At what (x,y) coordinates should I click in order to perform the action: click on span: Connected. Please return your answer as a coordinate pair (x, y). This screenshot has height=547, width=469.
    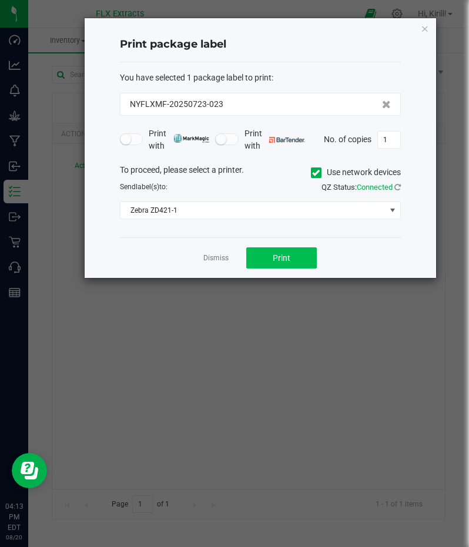
    Looking at the image, I should click on (374, 187).